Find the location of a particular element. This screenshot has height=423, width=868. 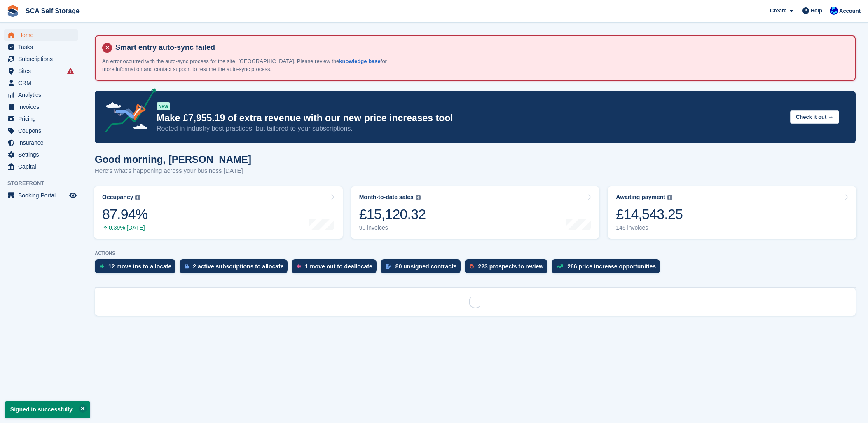

div: 2 active subscriptions to allocate is located at coordinates (238, 267).